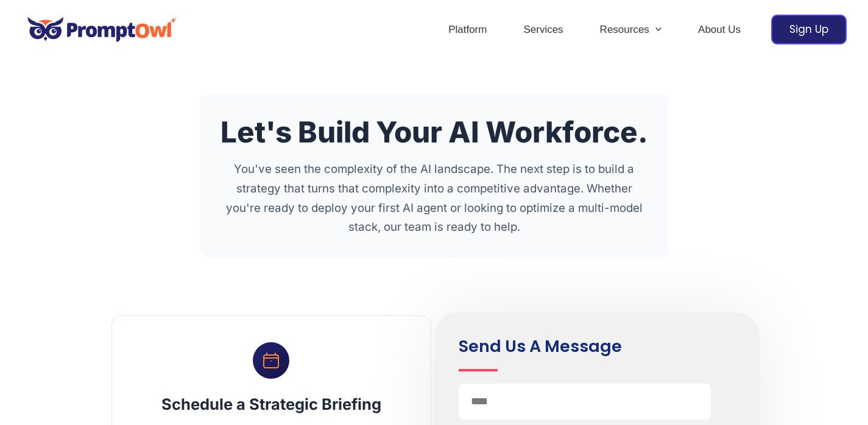 This screenshot has width=868, height=425. What do you see at coordinates (585, 346) in the screenshot?
I see `h3: Send Us A Message` at bounding box center [585, 346].